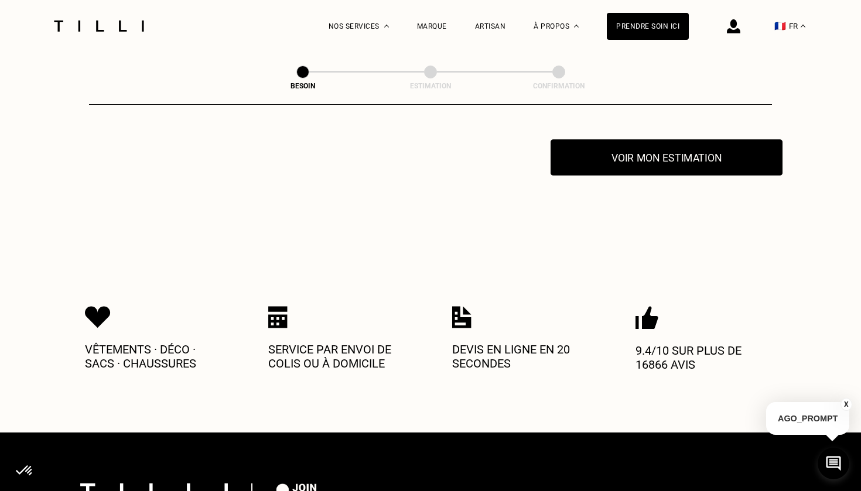  What do you see at coordinates (803, 26) in the screenshot?
I see `img: menu déroulant` at bounding box center [803, 26].